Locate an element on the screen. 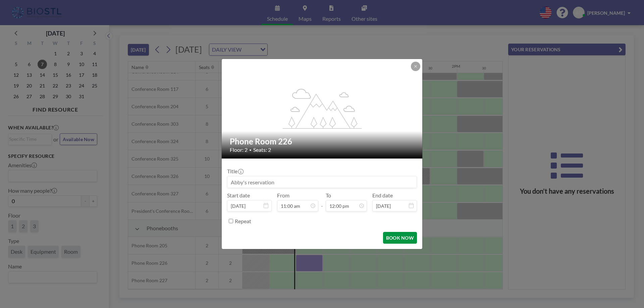 The height and width of the screenshot is (308, 644). label: Repeat is located at coordinates (243, 221).